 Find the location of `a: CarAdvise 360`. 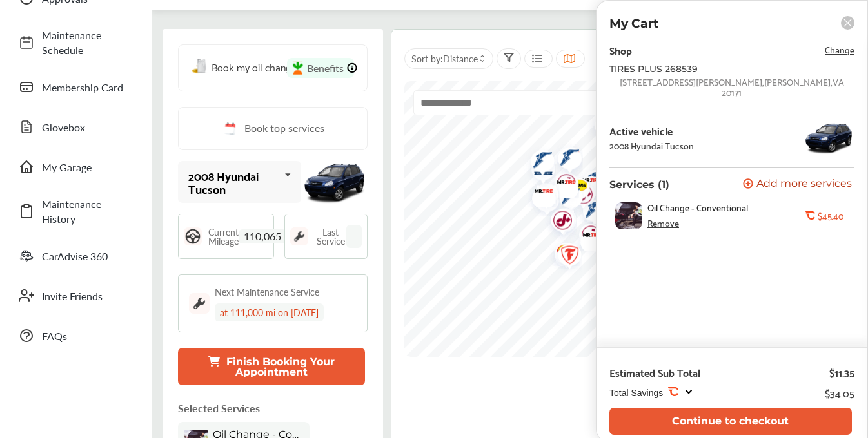

a: CarAdvise 360 is located at coordinates (75, 256).